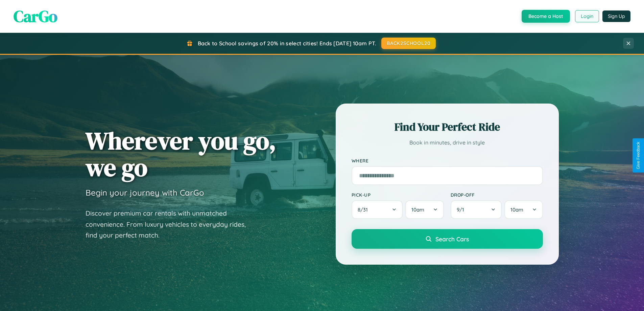 This screenshot has width=644, height=311. What do you see at coordinates (145, 193) in the screenshot?
I see `h3: Begin your journey with CarGo` at bounding box center [145, 193].